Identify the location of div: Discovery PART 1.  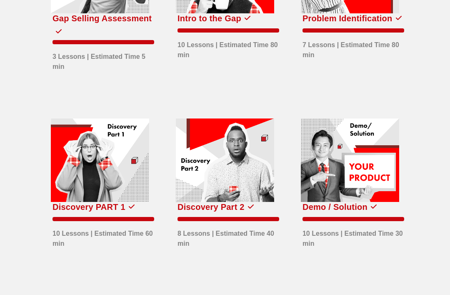
(89, 207).